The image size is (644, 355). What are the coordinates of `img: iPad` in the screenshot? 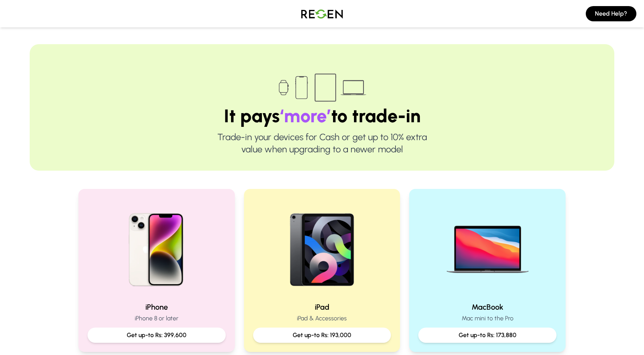 It's located at (322, 246).